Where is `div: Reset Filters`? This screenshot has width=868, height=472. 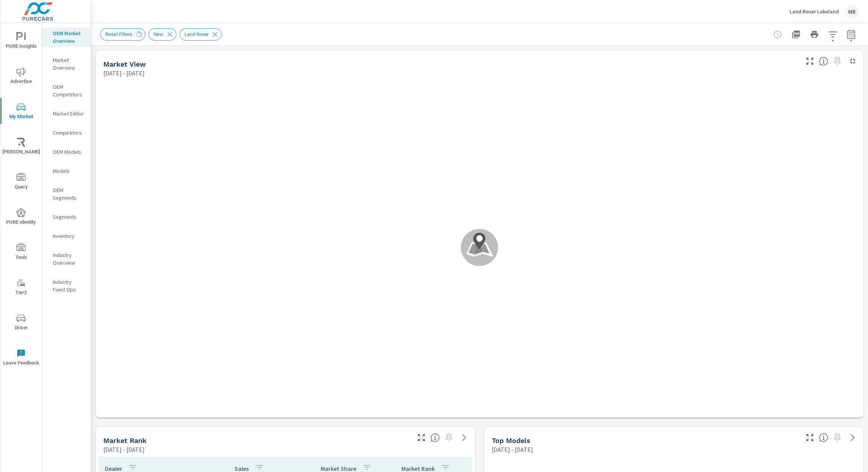
div: Reset Filters is located at coordinates (123, 35).